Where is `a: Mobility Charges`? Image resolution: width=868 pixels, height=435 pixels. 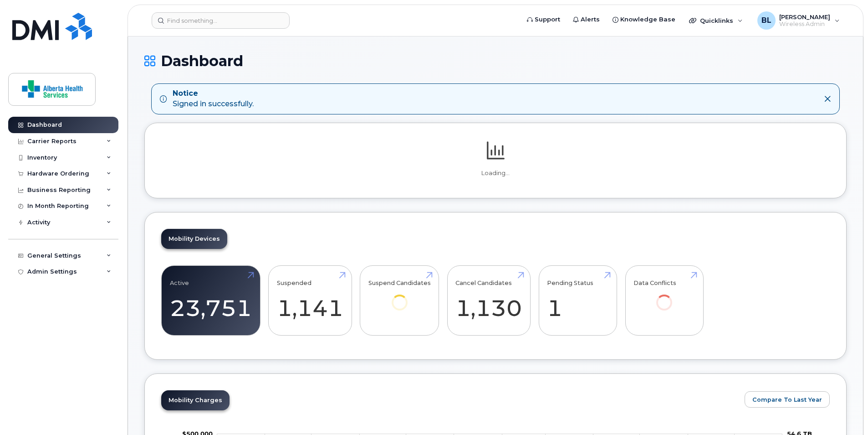 a: Mobility Charges is located at coordinates (195, 401).